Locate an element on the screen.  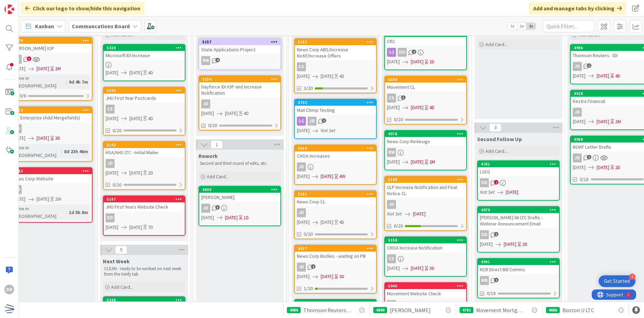
span: 0/6 is located at coordinates (23, 96).